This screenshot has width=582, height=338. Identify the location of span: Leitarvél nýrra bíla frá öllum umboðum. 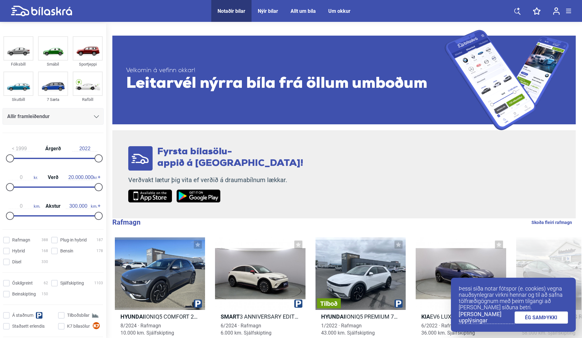
(285, 84).